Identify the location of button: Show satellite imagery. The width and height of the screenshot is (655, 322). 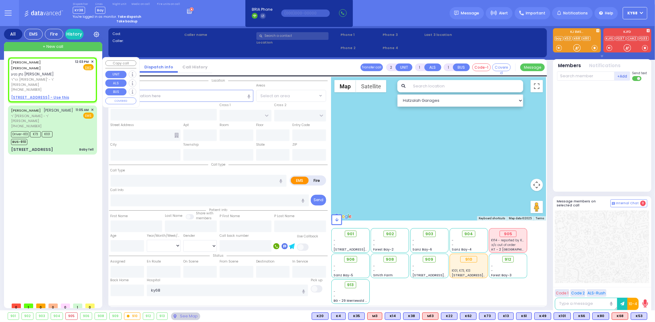
(371, 86).